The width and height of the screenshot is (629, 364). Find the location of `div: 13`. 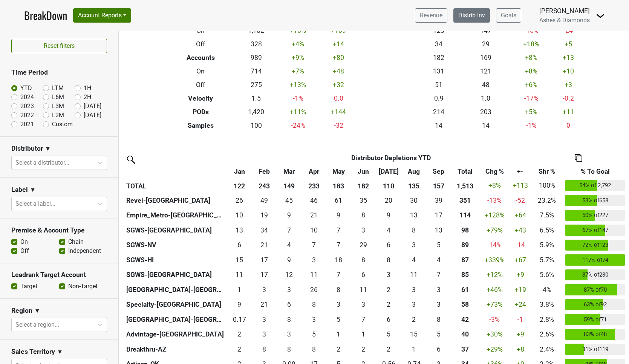

div: 13 is located at coordinates (240, 230).